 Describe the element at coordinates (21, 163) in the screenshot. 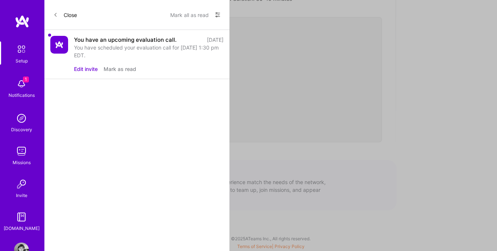

I see `div: Missions` at that location.